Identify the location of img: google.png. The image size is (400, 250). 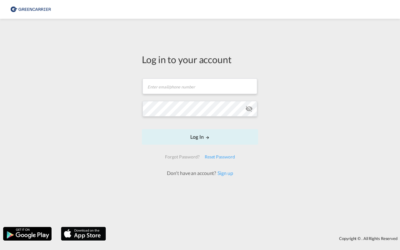
(27, 234).